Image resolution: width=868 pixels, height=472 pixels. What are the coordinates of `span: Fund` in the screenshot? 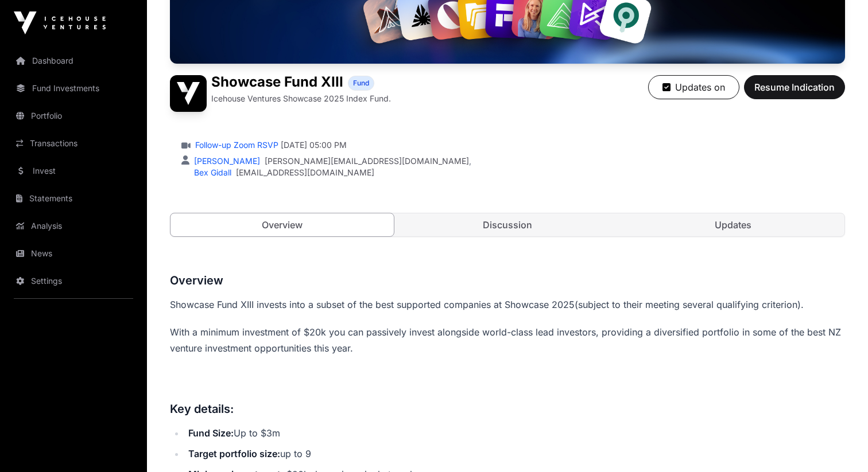 It's located at (361, 83).